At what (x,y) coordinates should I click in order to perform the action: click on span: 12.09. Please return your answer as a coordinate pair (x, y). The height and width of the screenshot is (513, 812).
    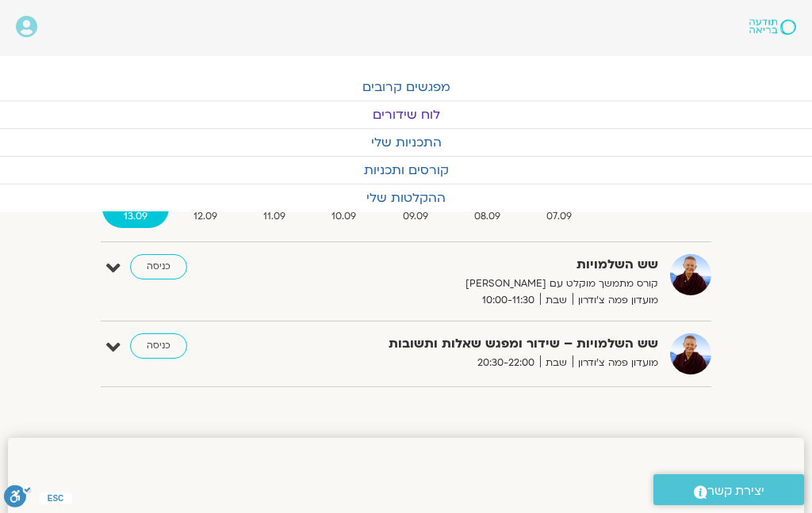
    Looking at the image, I should click on (205, 216).